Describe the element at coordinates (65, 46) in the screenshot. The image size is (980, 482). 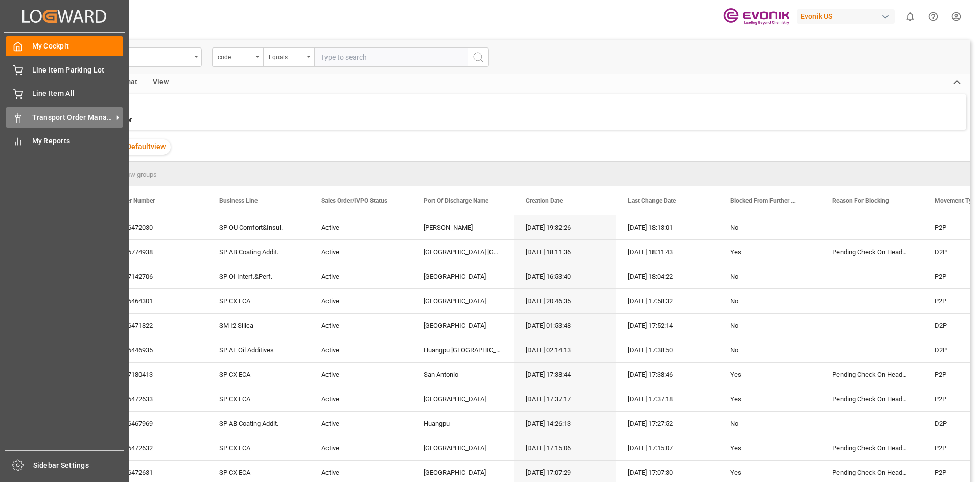
I see `a: My Cockpit` at that location.